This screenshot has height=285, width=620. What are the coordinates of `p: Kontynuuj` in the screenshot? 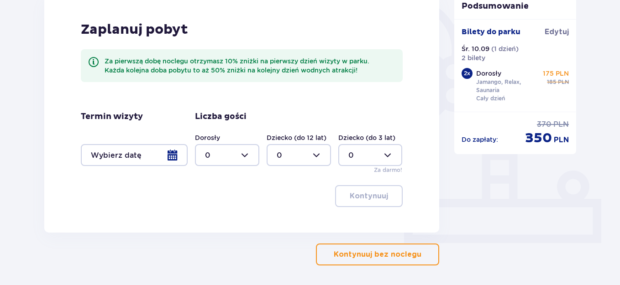 It's located at (369, 196).